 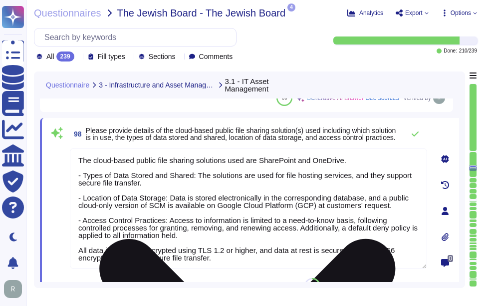 What do you see at coordinates (468, 51) in the screenshot?
I see `span: 210 / 239` at bounding box center [468, 51].